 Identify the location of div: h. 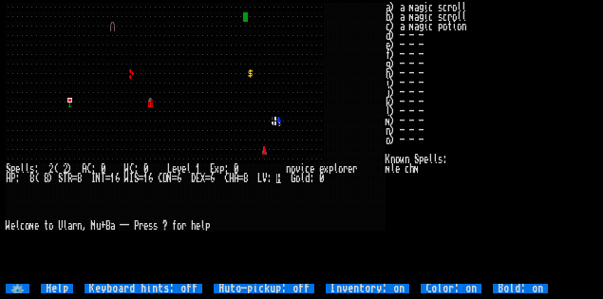
(193, 226).